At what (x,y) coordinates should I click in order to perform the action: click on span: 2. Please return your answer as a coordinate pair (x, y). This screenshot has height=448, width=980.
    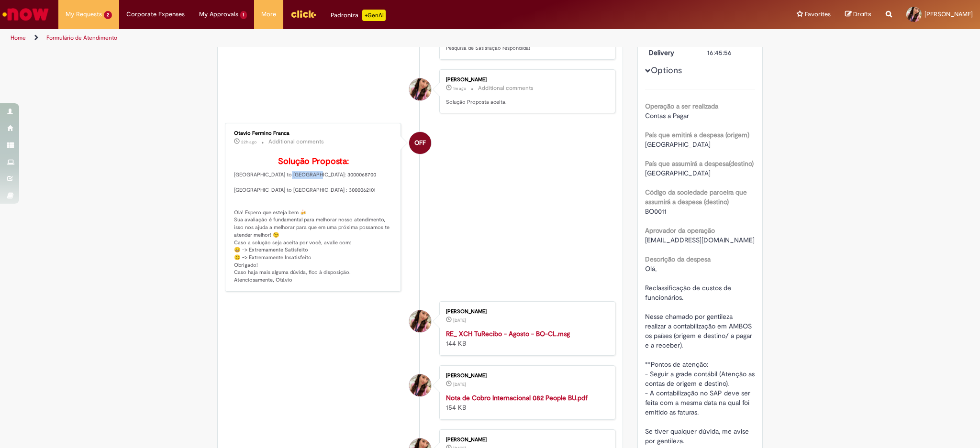
    Looking at the image, I should click on (107, 15).